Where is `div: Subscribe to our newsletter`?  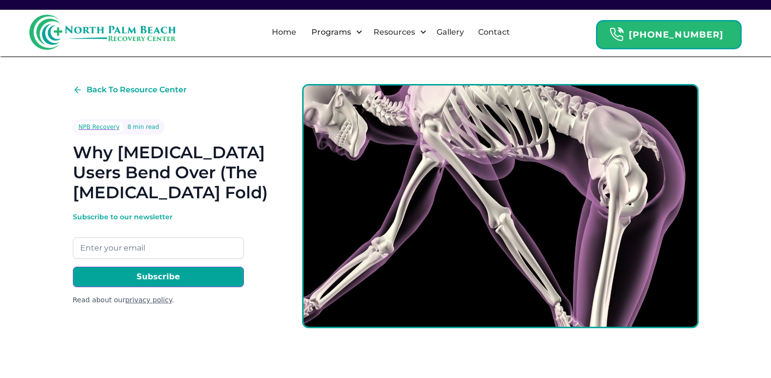 div: Subscribe to our newsletter is located at coordinates (158, 217).